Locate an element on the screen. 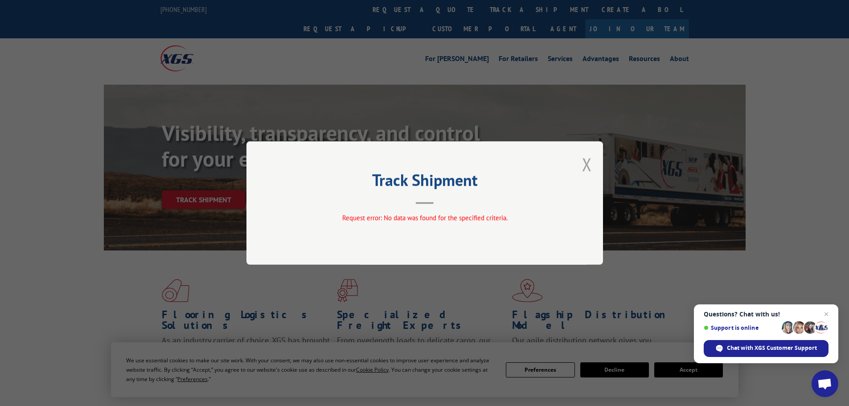  span: Support is online is located at coordinates (741, 328).